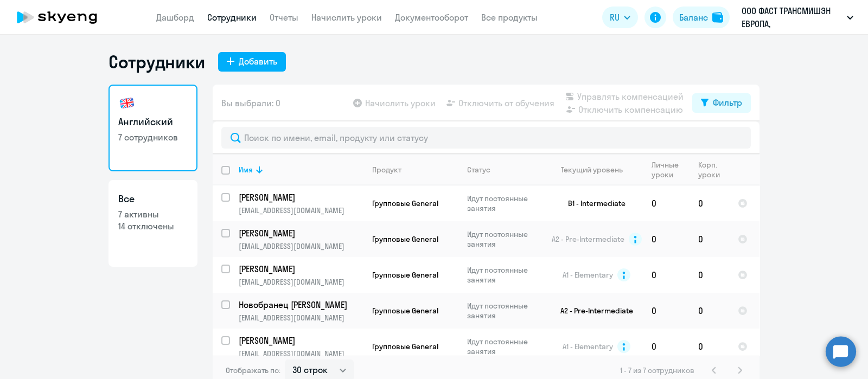  I want to click on span: Отображать по:, so click(253, 370).